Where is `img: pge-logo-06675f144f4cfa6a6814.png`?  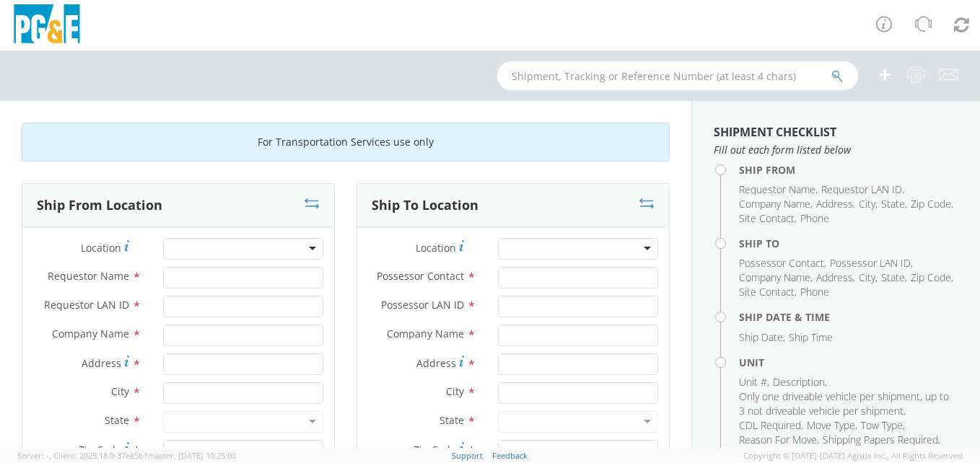
img: pge-logo-06675f144f4cfa6a6814.png is located at coordinates (47, 25).